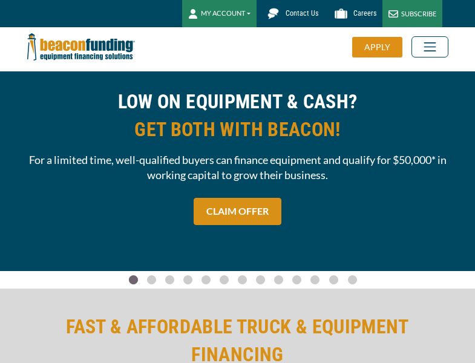 The width and height of the screenshot is (475, 363). I want to click on a: APPLY, so click(382, 47).